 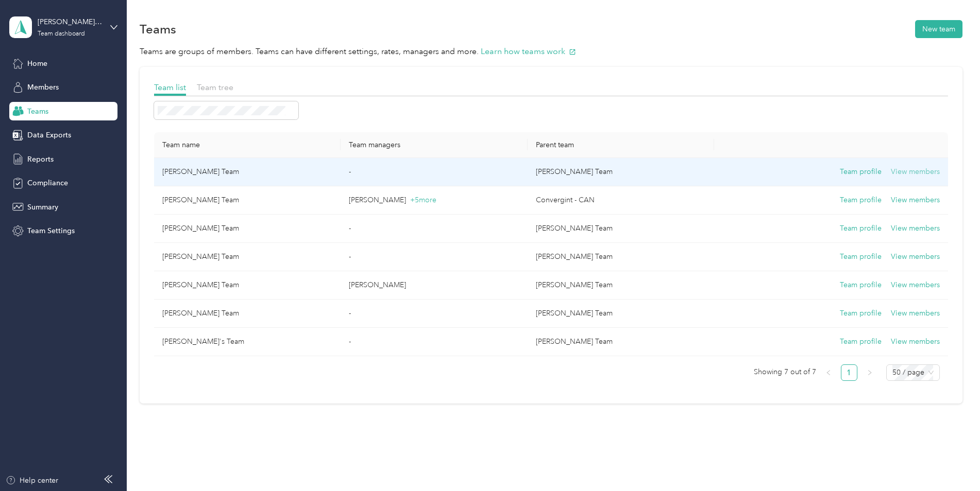 What do you see at coordinates (41, 159) in the screenshot?
I see `span: Reports` at bounding box center [41, 159].